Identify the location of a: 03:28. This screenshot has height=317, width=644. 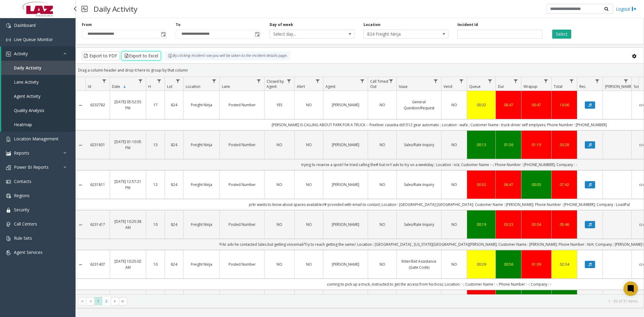
(564, 144).